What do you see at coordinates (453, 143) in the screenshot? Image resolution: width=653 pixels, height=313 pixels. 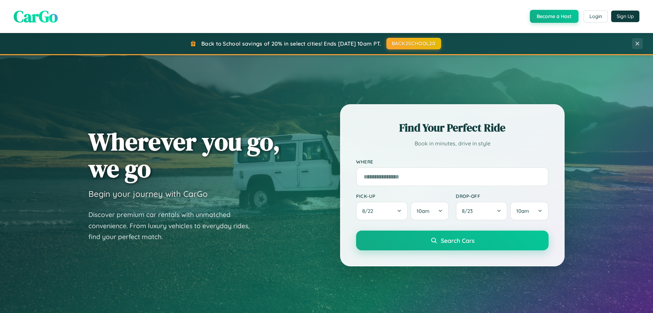 I see `p: Book in minutes, drive in style` at bounding box center [453, 143].